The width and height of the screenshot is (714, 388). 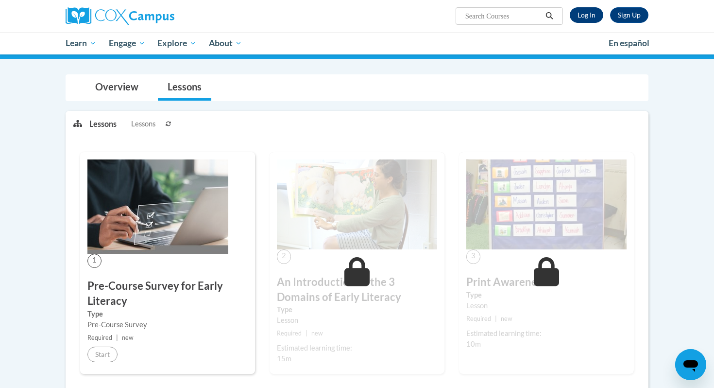 I want to click on a: Cox Campus, so click(x=158, y=16).